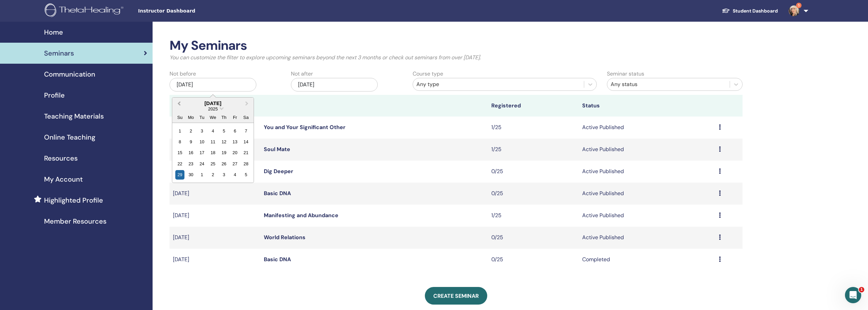 The image size is (868, 310). I want to click on a: Student Dashboard, so click(750, 11).